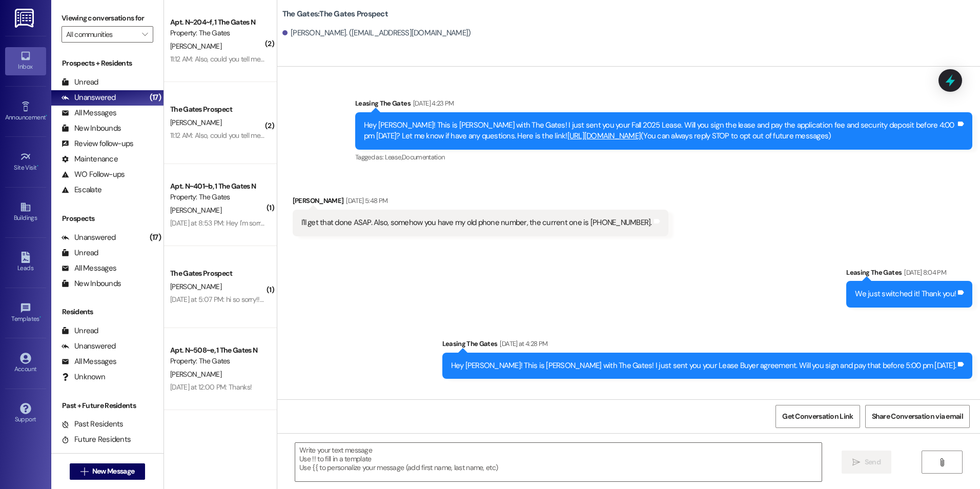 The image size is (980, 489). What do you see at coordinates (96, 439) in the screenshot?
I see `div: Future Residents` at bounding box center [96, 439].